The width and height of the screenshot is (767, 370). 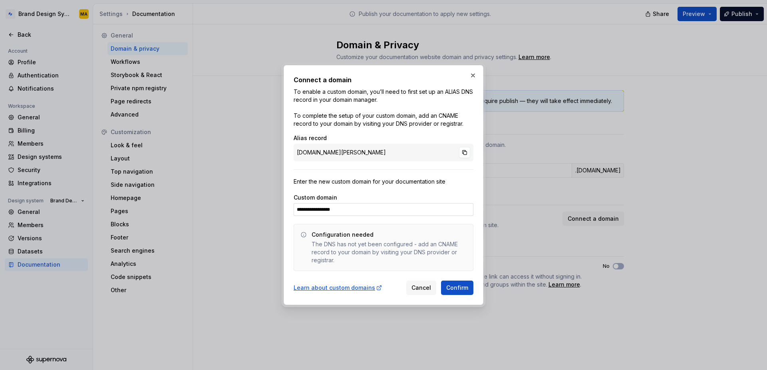 What do you see at coordinates (457, 288) in the screenshot?
I see `span: Confirm` at bounding box center [457, 288].